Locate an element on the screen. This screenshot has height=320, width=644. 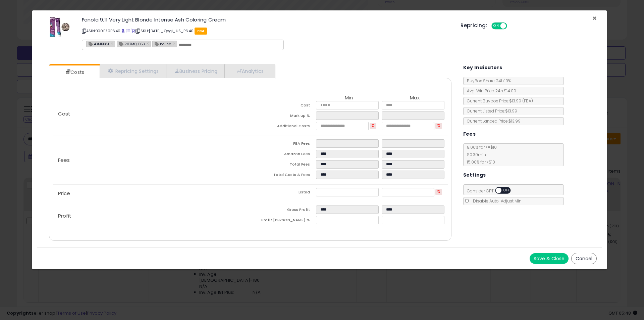
span: Disable Auto-Adjust Min is located at coordinates (495, 201).